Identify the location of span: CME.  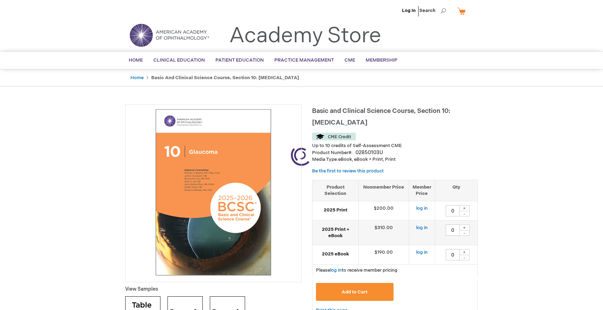
(350, 60).